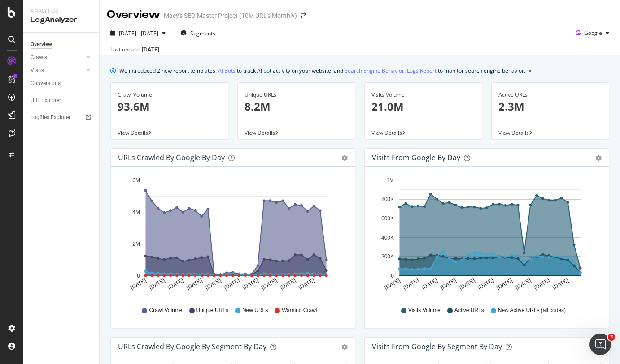 This screenshot has width=620, height=364. What do you see at coordinates (45, 83) in the screenshot?
I see `div: Conversions` at bounding box center [45, 83].